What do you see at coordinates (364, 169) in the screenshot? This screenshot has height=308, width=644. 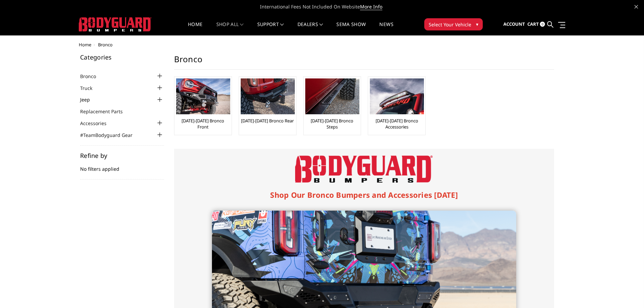 I see `img: Bodyguard Bumpers Logo` at bounding box center [364, 169].